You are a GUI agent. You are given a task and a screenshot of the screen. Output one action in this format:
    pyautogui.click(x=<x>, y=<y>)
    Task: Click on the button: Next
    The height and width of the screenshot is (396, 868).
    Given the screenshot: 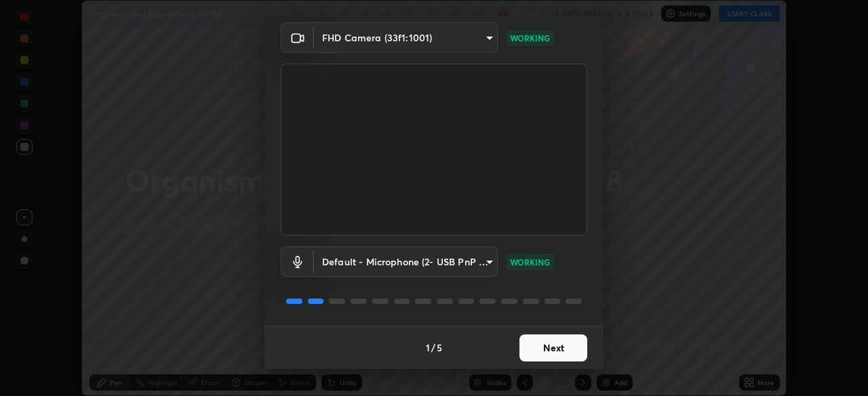 What is the action you would take?
    pyautogui.click(x=553, y=348)
    